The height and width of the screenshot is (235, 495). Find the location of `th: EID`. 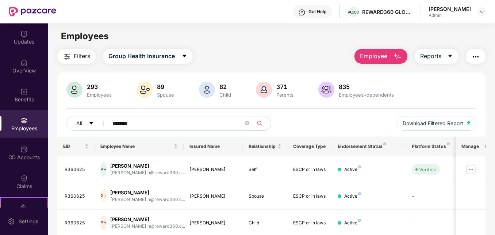

th: EID is located at coordinates (76, 146).